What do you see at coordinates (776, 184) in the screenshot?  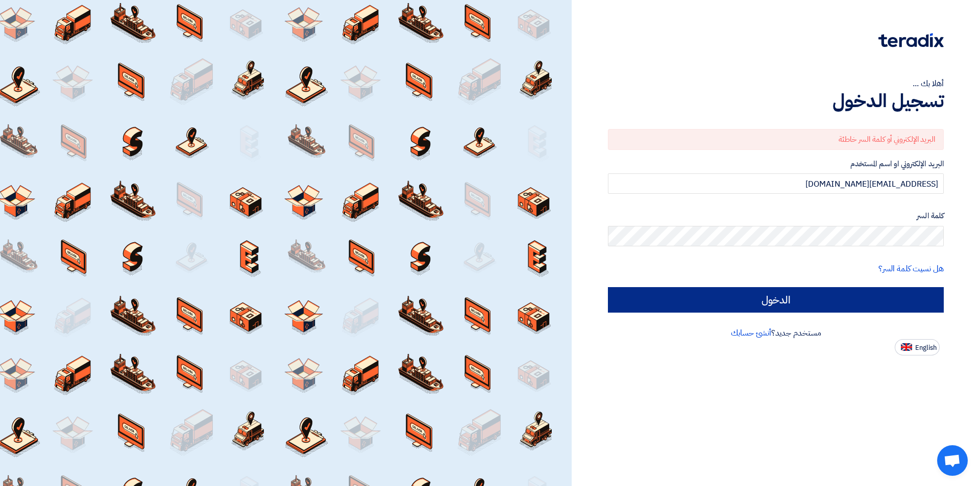 I see `input: أدخل بريد العمل الإلكتروني او اسم المستخدم الخاص بك ...` at bounding box center [776, 184].